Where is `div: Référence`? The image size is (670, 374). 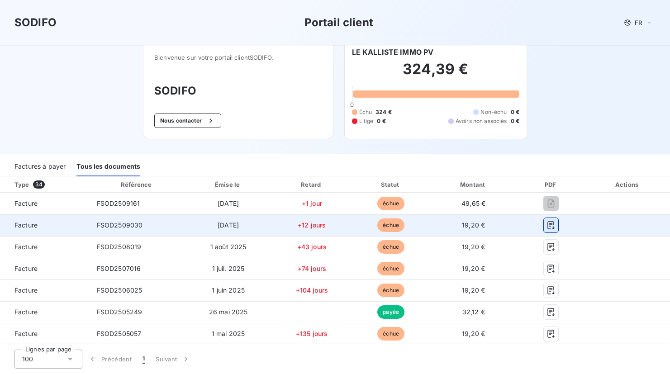
div: Référence is located at coordinates (136, 185).